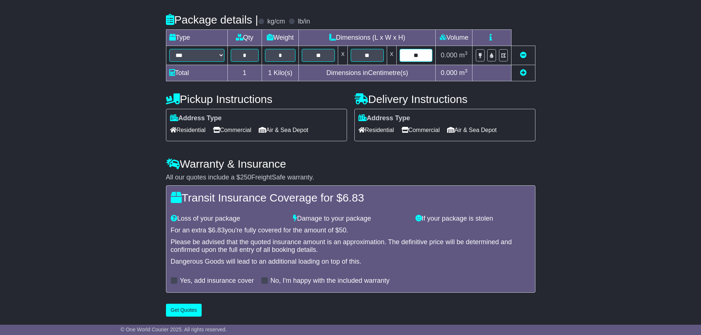 This screenshot has width=701, height=335. I want to click on label: kg/cm, so click(276, 22).